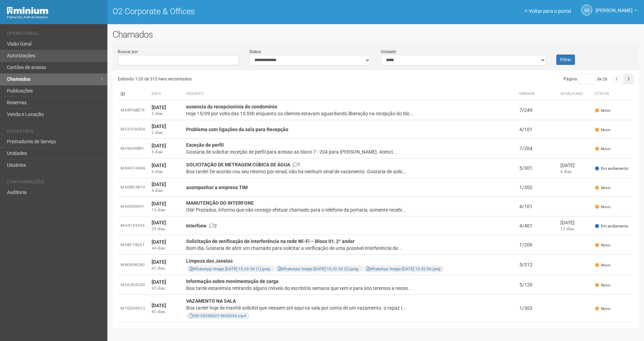 The height and width of the screenshot is (341, 644). I want to click on strong: Interfone, so click(196, 226).